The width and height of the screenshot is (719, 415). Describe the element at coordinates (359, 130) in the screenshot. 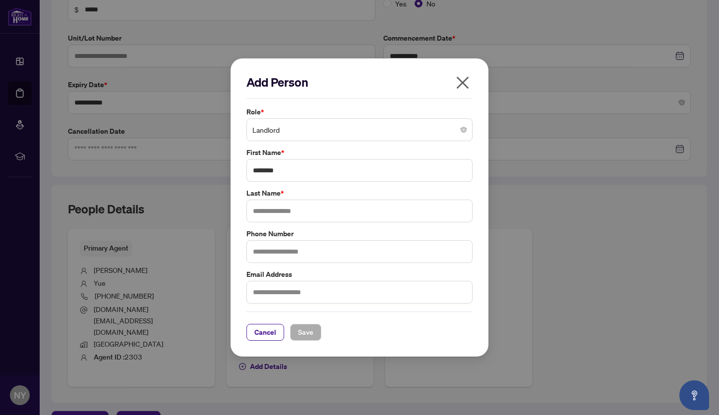

I see `span: Landlord` at that location.